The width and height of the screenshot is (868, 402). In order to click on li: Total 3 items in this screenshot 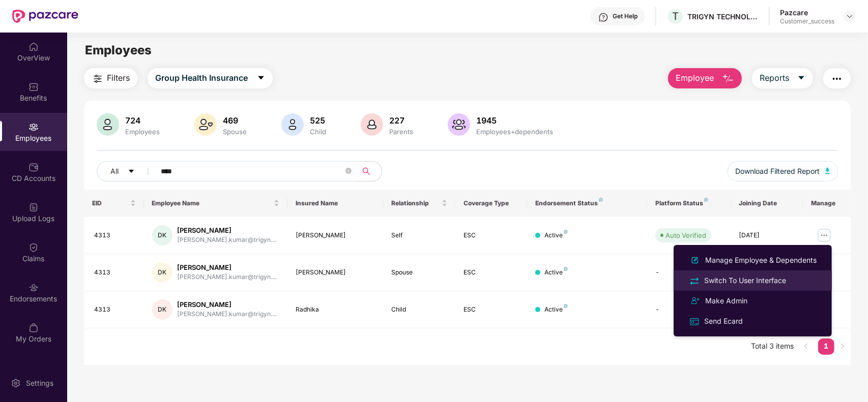, I will do `click(773, 347)`.